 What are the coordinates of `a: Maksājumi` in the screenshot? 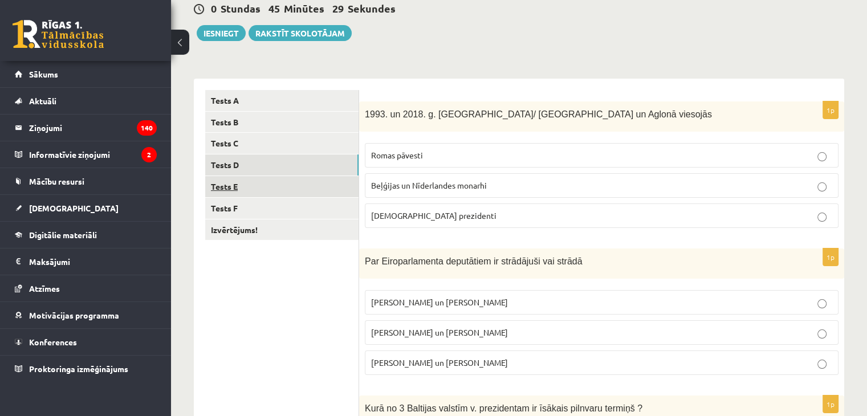 It's located at (86, 262).